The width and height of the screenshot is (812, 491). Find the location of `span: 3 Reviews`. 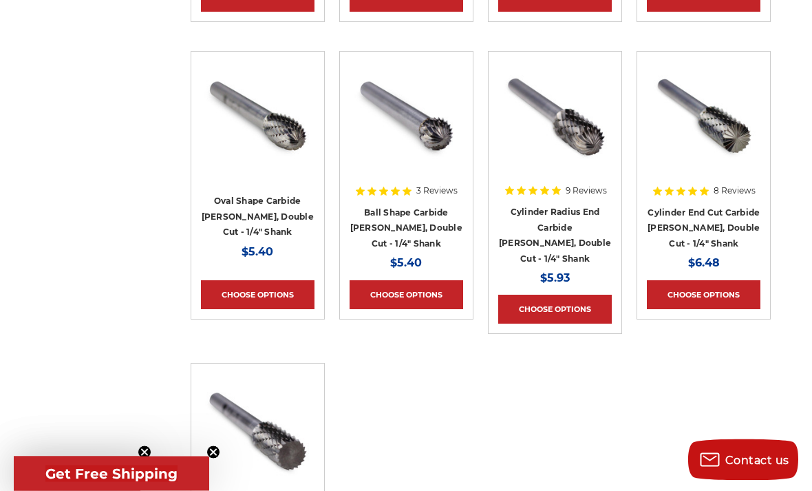

span: 3 Reviews is located at coordinates (437, 191).